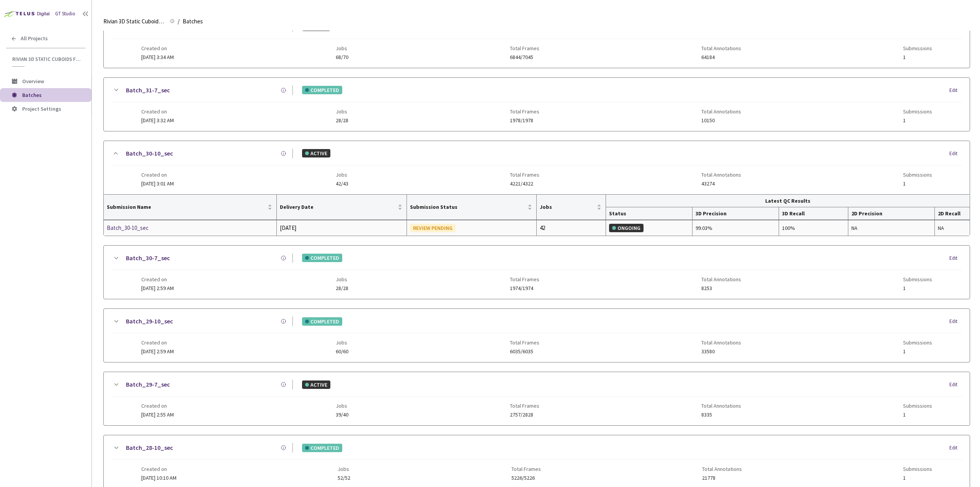 The height and width of the screenshot is (487, 980). Describe the element at coordinates (471, 207) in the screenshot. I see `th: Submission Status` at that location.